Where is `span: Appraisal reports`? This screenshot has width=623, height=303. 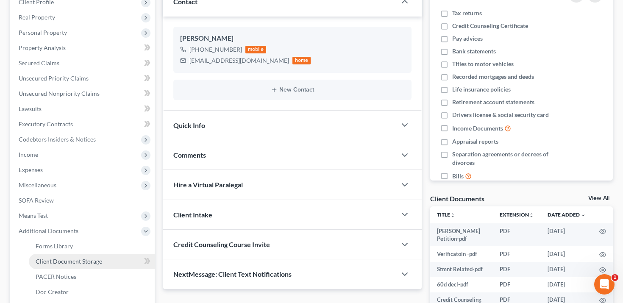 span: Appraisal reports is located at coordinates (475, 142).